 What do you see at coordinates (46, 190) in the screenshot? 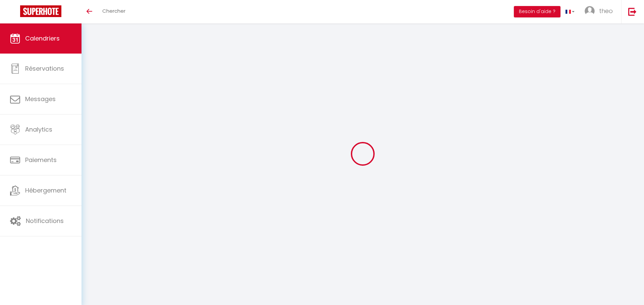
I see `span: Hébergement` at bounding box center [46, 190].